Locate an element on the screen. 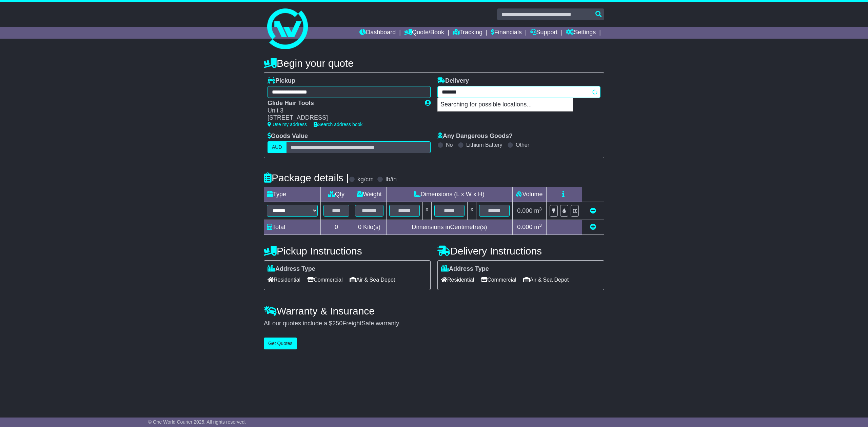 The image size is (868, 427). td: Kilo(s) is located at coordinates (369, 227).